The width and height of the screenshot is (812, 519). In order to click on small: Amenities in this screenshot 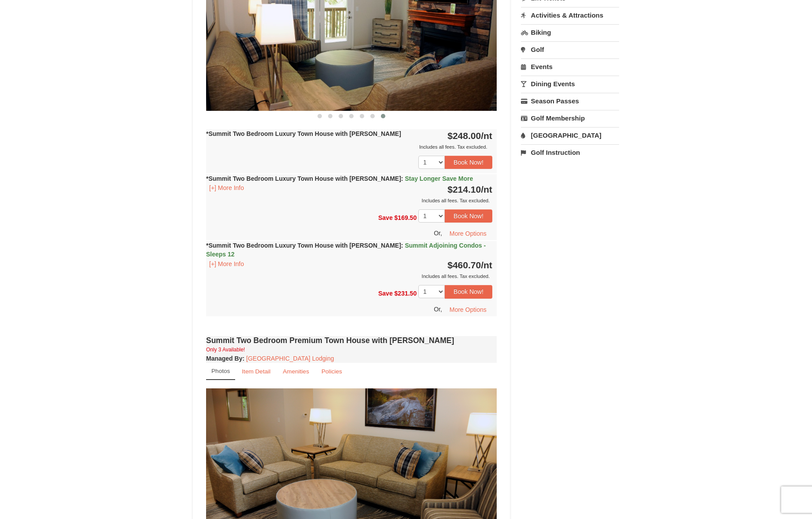, I will do `click(296, 372)`.